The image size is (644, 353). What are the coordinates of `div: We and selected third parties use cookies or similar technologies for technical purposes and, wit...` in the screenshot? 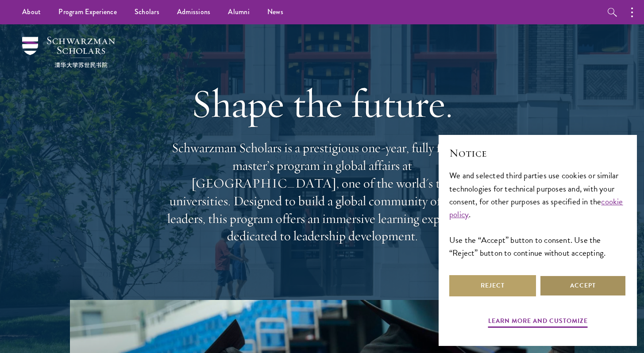 It's located at (538, 213).